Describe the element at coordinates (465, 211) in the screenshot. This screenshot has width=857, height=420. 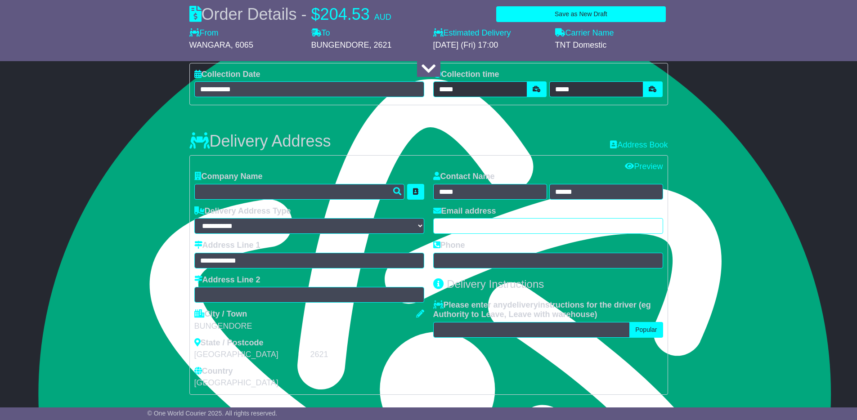
I see `label: Email address` at that location.